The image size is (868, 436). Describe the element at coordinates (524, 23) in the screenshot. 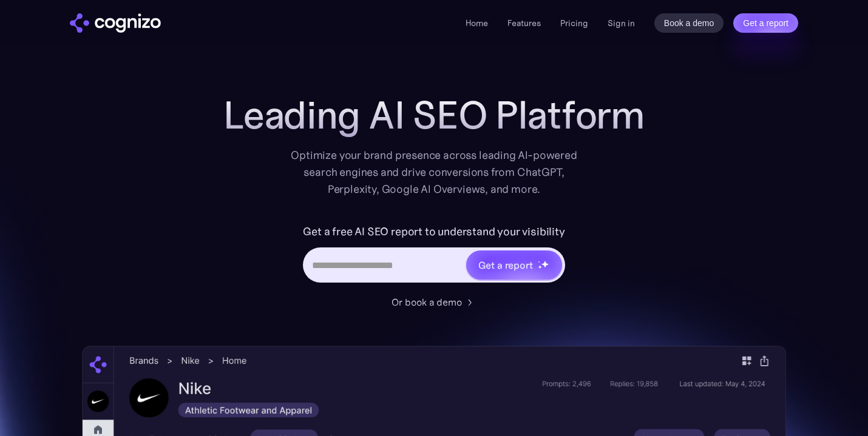

I see `a: Features` at that location.